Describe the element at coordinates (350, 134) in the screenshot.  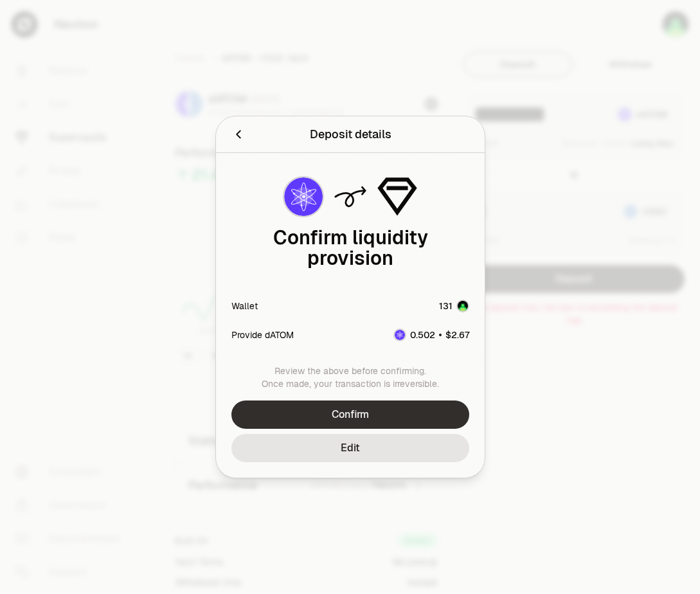
I see `div: Deposit details` at that location.